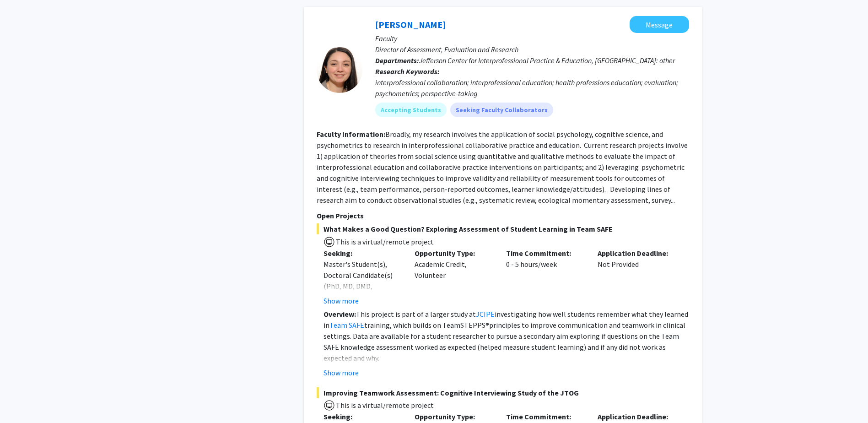  What do you see at coordinates (545, 277) in the screenshot?
I see `div: 0 - 5 hours/week` at bounding box center [545, 277].